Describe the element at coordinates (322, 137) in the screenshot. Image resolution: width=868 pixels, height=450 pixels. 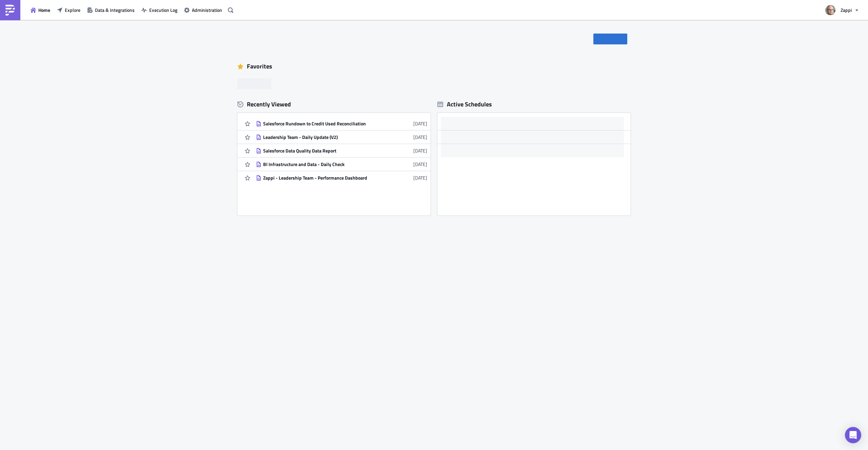
I see `div: Leadership Team - Daily Update (V2)` at that location.